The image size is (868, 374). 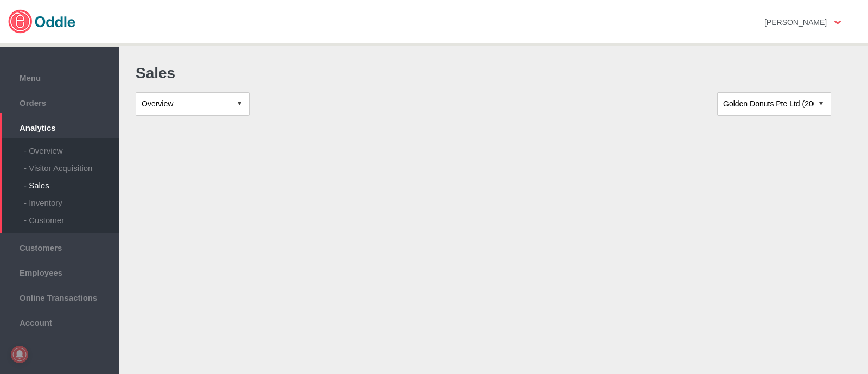 What do you see at coordinates (71, 216) in the screenshot?
I see `div: - Customer` at bounding box center [71, 216].